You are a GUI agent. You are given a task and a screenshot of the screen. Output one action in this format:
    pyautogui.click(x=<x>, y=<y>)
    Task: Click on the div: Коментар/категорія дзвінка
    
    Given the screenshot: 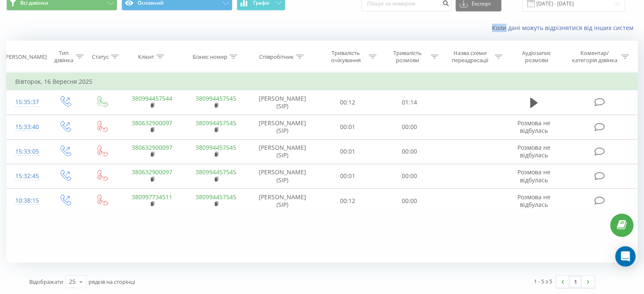 What is the action you would take?
    pyautogui.click(x=594, y=57)
    